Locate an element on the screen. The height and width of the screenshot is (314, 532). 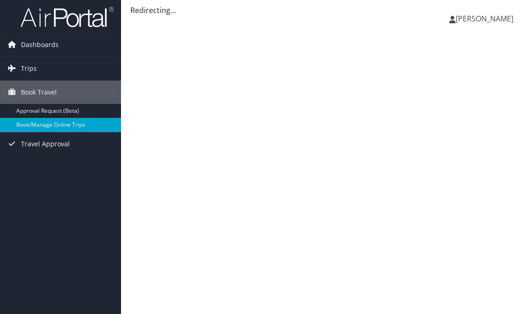
span: Trips is located at coordinates (29, 68).